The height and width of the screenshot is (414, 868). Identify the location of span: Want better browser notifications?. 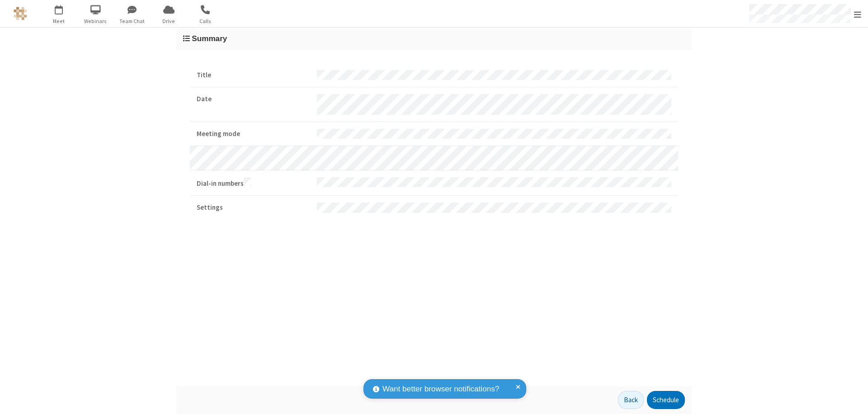
(440, 389).